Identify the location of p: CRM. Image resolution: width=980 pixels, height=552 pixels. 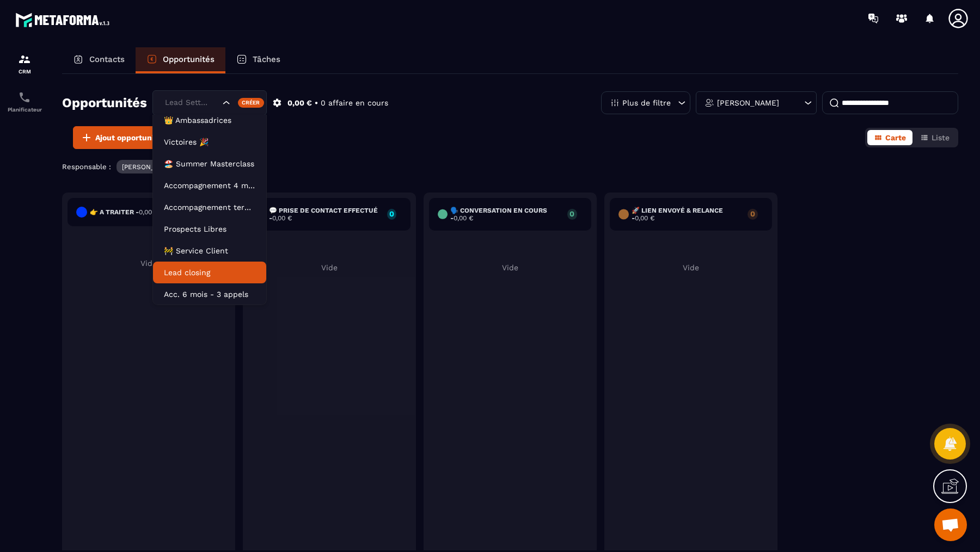
(25, 71).